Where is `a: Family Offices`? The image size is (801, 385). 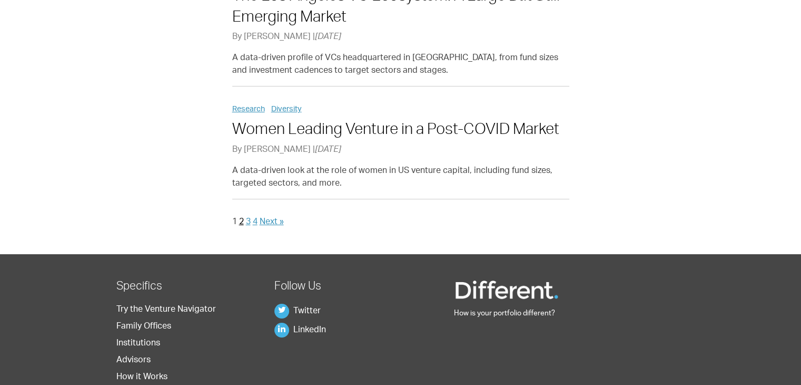 a: Family Offices is located at coordinates (144, 327).